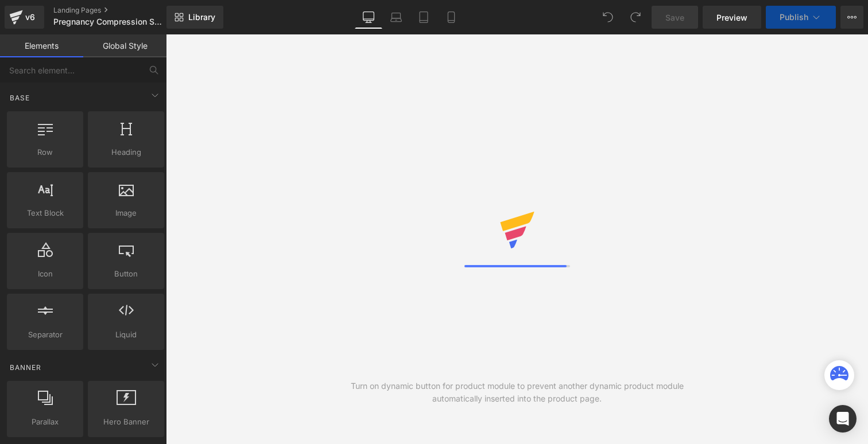 The width and height of the screenshot is (868, 444). Describe the element at coordinates (852, 17) in the screenshot. I see `button: More` at that location.